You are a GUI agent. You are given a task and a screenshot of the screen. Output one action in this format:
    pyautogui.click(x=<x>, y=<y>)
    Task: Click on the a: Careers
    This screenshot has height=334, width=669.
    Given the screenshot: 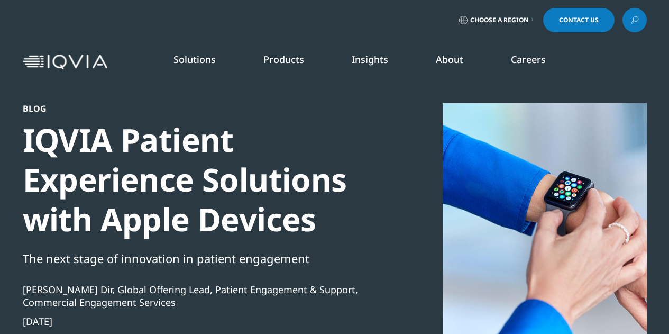 What is the action you would take?
    pyautogui.click(x=528, y=59)
    